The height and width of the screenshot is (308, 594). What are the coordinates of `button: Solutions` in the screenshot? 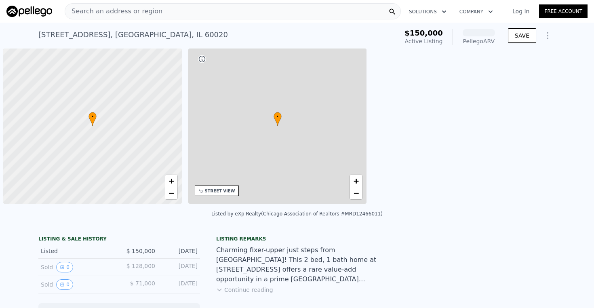 It's located at (428, 12).